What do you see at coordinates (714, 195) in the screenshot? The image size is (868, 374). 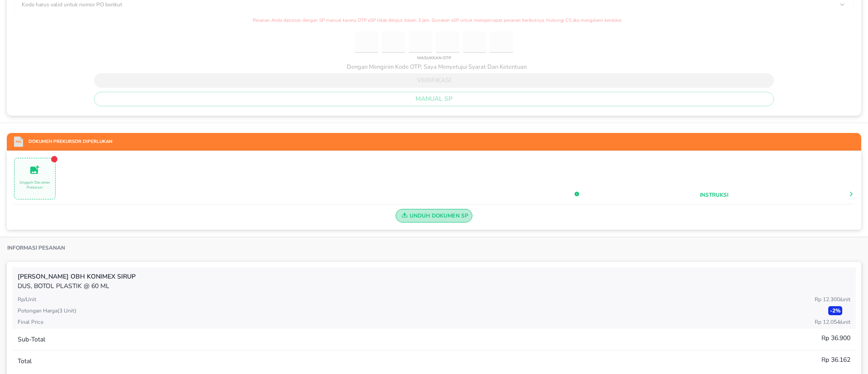 I see `p: Instruksi` at bounding box center [714, 195].